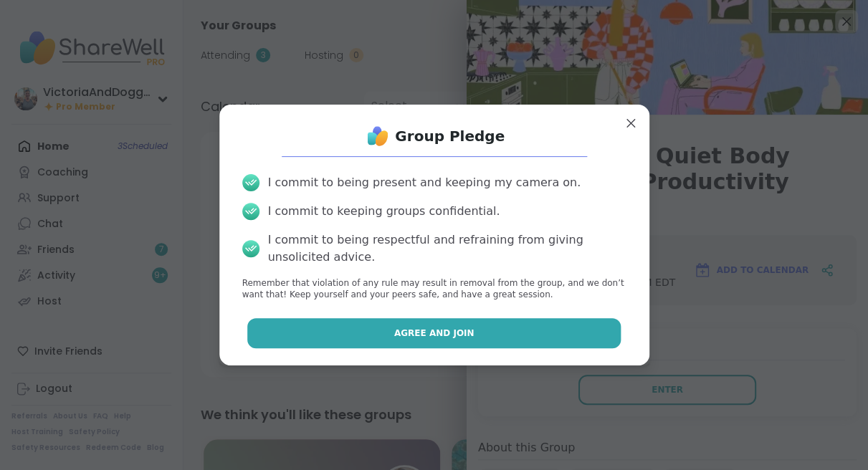 This screenshot has height=470, width=868. Describe the element at coordinates (434, 333) in the screenshot. I see `button: Agree and Join` at that location.